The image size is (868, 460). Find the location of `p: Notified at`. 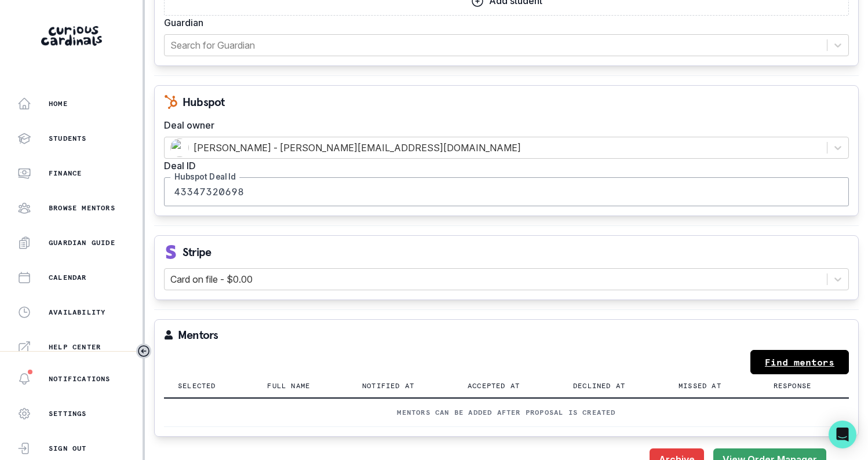

p: Notified at is located at coordinates (388, 386).